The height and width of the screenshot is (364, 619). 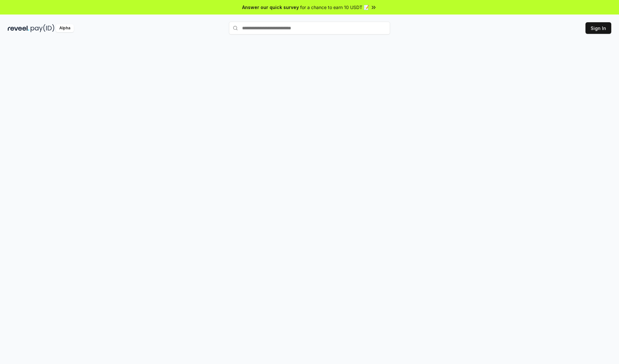 I want to click on button: Sign In, so click(x=598, y=28).